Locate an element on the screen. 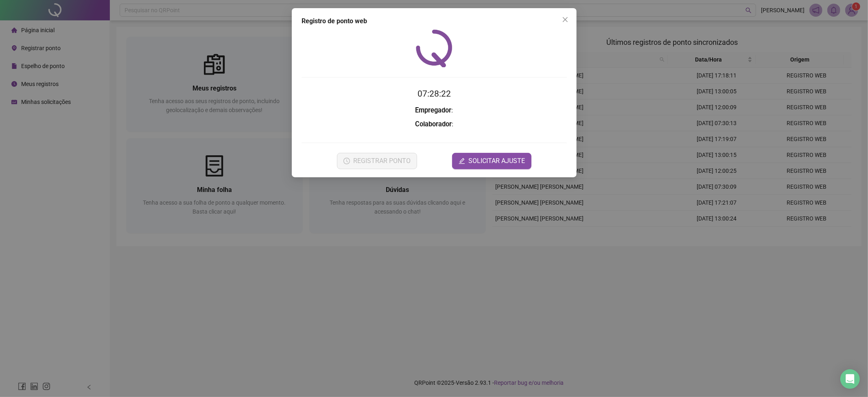 The height and width of the screenshot is (397, 868). span: SOLICITAR AJUSTE is located at coordinates (497, 161).